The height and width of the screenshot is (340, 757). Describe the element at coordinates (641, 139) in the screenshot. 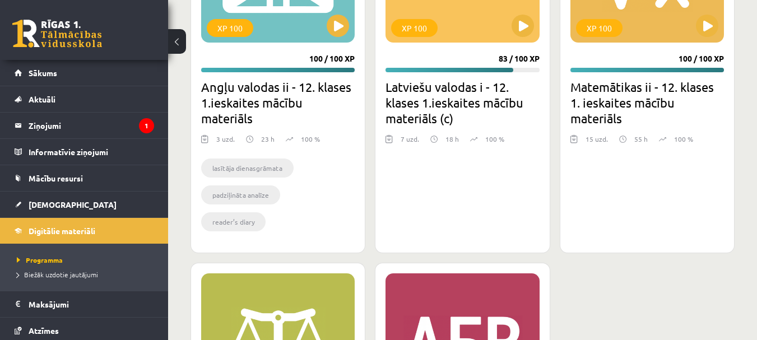

I see `p: 55 h` at that location.